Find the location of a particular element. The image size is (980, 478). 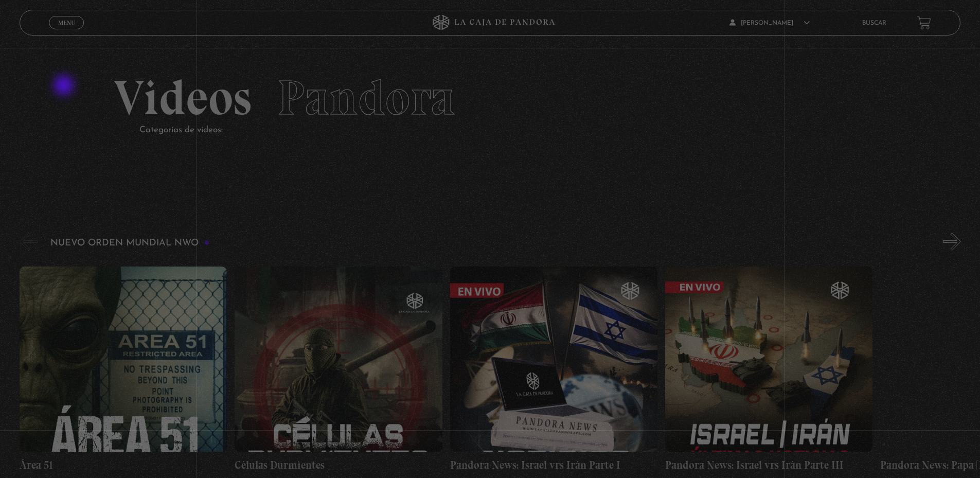

p: Categorías de videos: is located at coordinates (503, 130).